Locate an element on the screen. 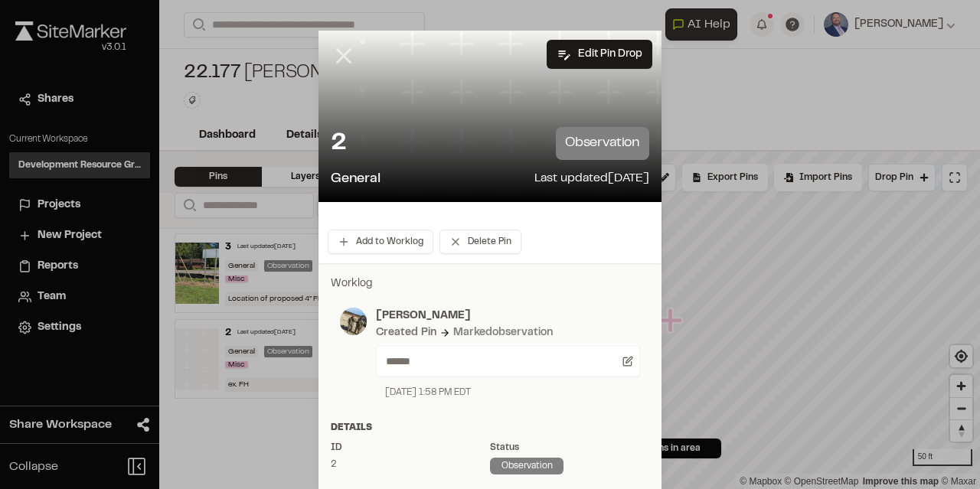 The height and width of the screenshot is (489, 980). div: Created Pin is located at coordinates (405, 333).